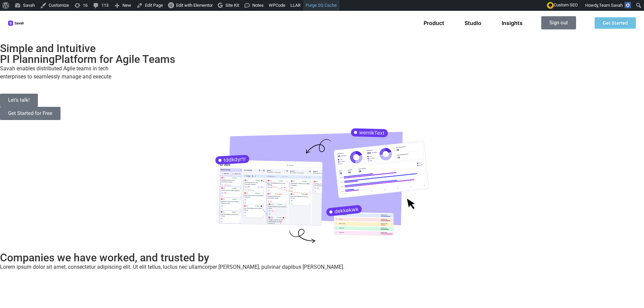 Image resolution: width=644 pixels, height=308 pixels. Describe the element at coordinates (434, 23) in the screenshot. I see `a: Product` at that location.